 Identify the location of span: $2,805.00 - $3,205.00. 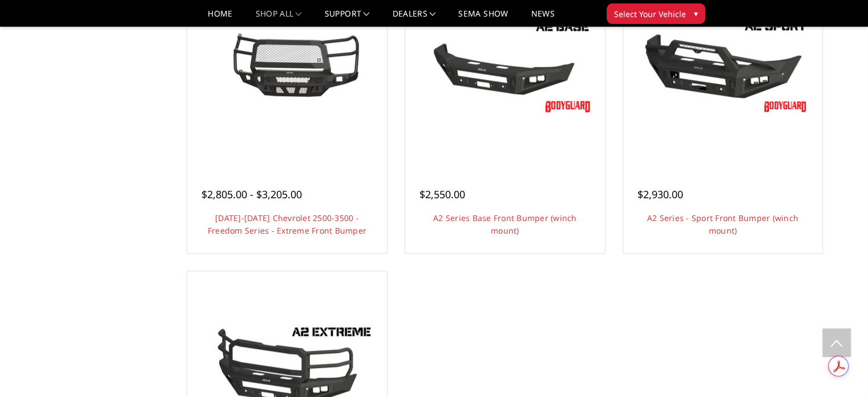
(252, 194).